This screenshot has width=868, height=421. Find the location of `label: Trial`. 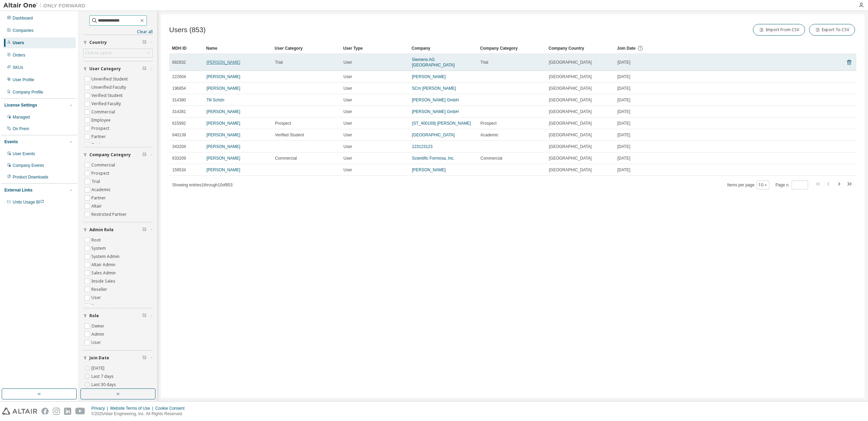

label: Trial is located at coordinates (96, 182).